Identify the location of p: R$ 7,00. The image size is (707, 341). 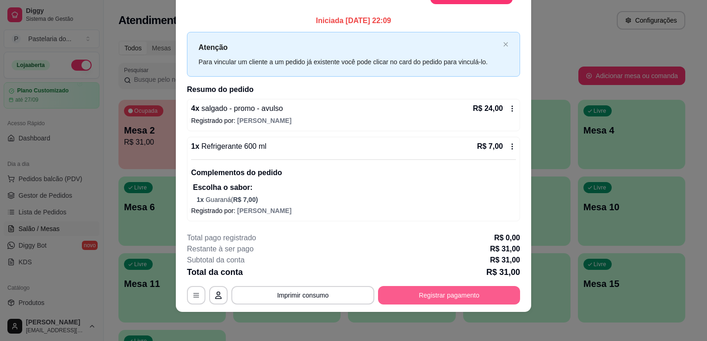
(490, 147).